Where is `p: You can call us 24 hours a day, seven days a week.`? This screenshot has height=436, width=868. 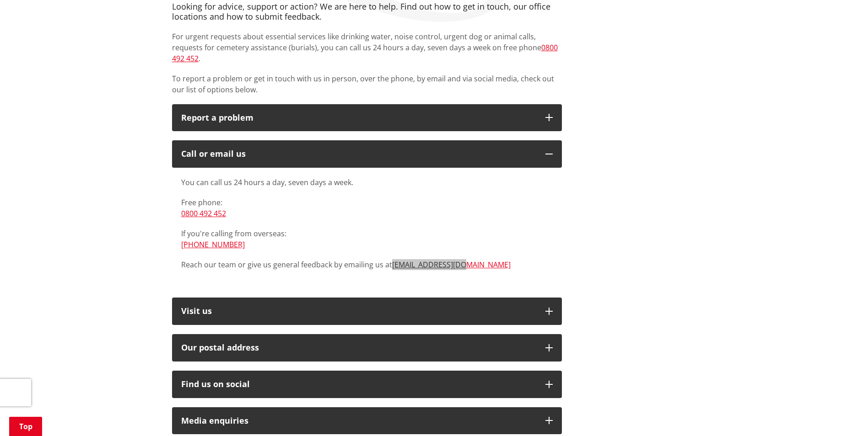 p: You can call us 24 hours a day, seven days a week. is located at coordinates (367, 182).